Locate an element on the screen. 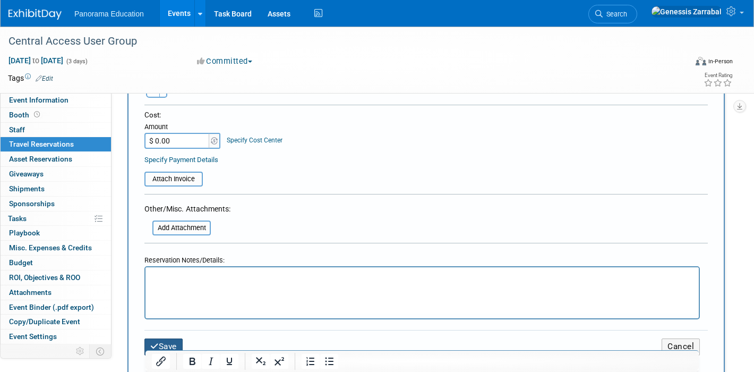  a: Asset Reservations is located at coordinates (56, 159).